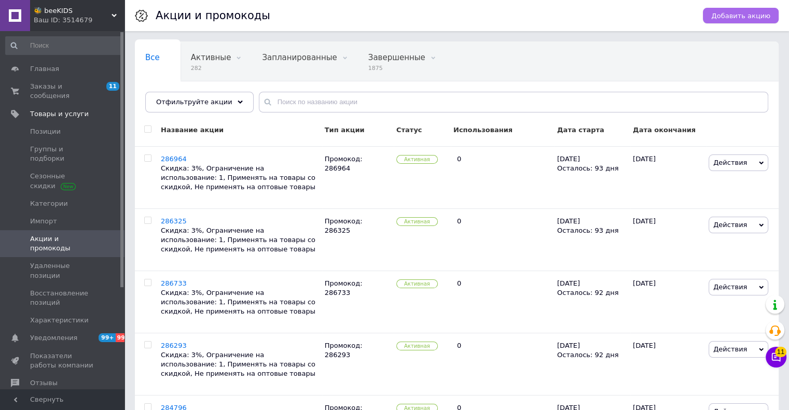  I want to click on div: Ваш ID: 3514679, so click(79, 20).